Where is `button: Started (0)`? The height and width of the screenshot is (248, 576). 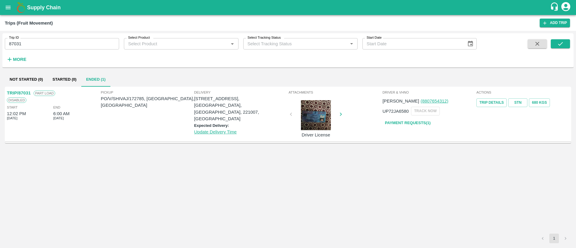
button: Started (0) is located at coordinates (65, 80).